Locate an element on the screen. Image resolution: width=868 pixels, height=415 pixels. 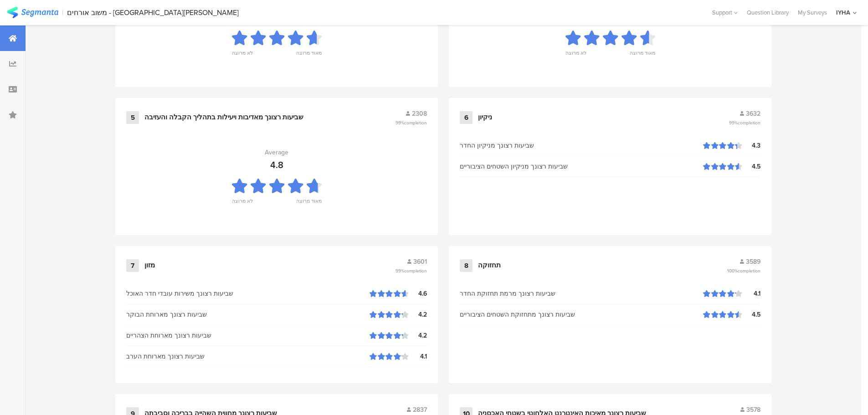
div: 6 is located at coordinates (466, 118).